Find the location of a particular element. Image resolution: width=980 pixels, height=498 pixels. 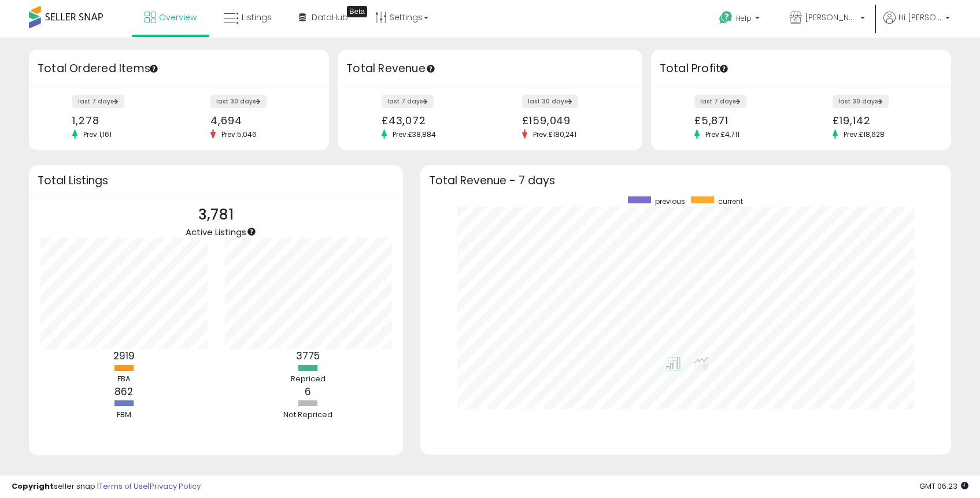

p: 3,781 is located at coordinates (216, 215).